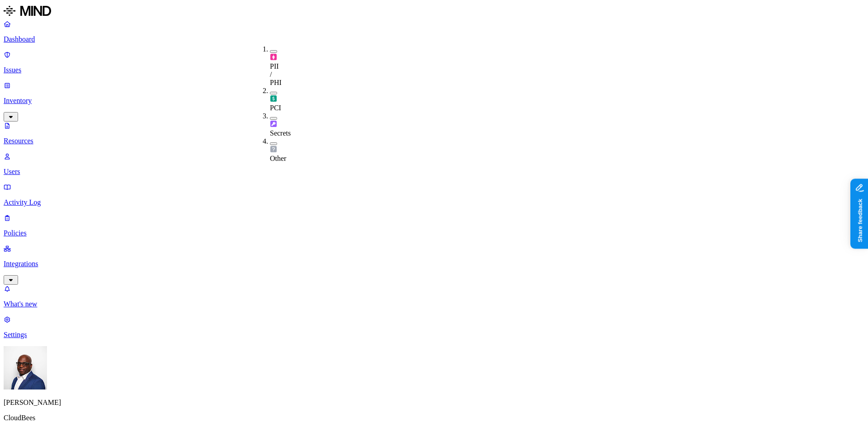 This screenshot has height=427, width=868. I want to click on img: secret.svg, so click(273, 124).